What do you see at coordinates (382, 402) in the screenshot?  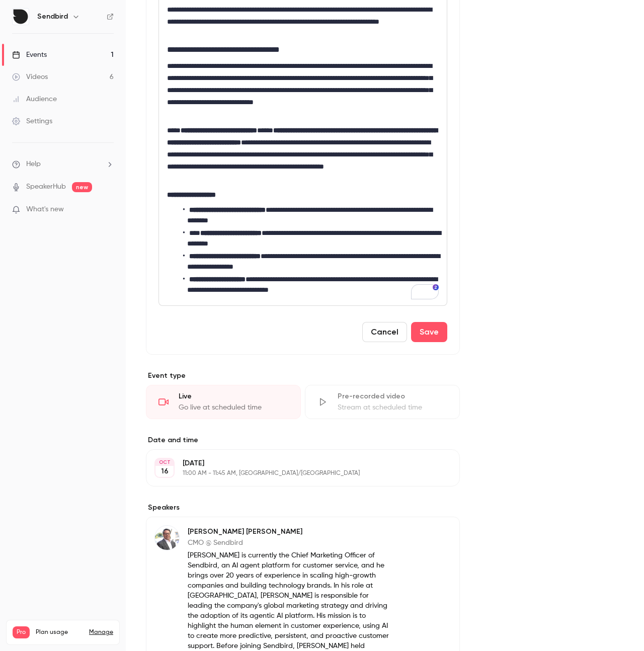 I see `div: Pre-recorded videoStream at scheduled time` at bounding box center [382, 402].